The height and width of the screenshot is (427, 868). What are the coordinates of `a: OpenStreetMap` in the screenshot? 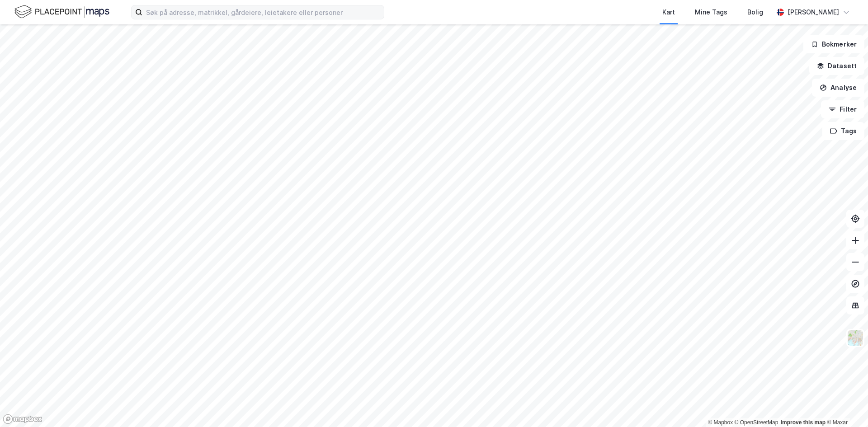 It's located at (756, 422).